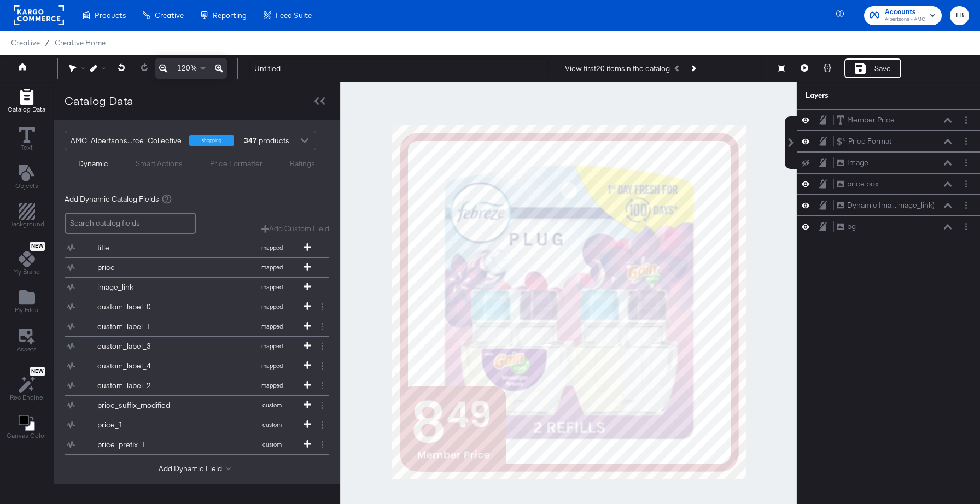 This screenshot has height=504, width=980. Describe the element at coordinates (26, 436) in the screenshot. I see `span: Canvas Color` at that location.